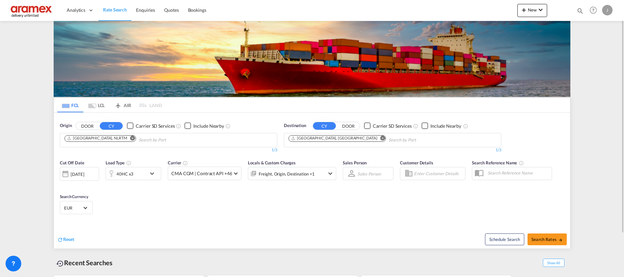  I want to click on img: dca169e0c7e311edbe1137055cab269e.png, so click(32, 10).